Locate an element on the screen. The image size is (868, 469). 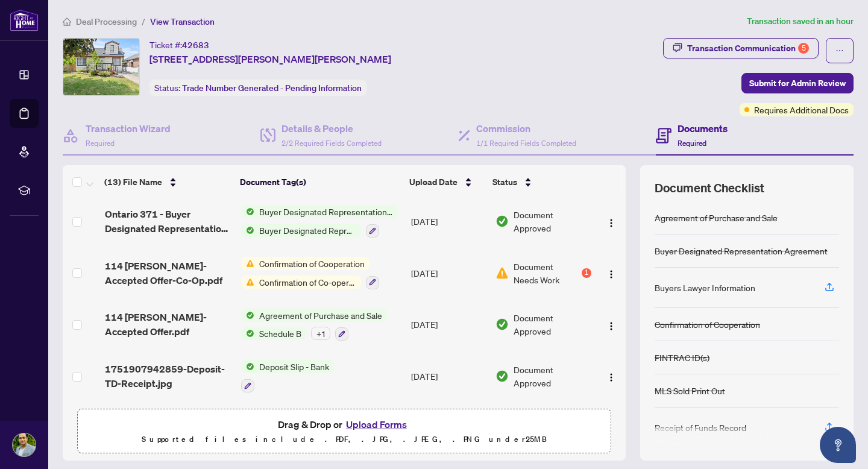
span: Confirmation of Cooperation is located at coordinates (312, 263).